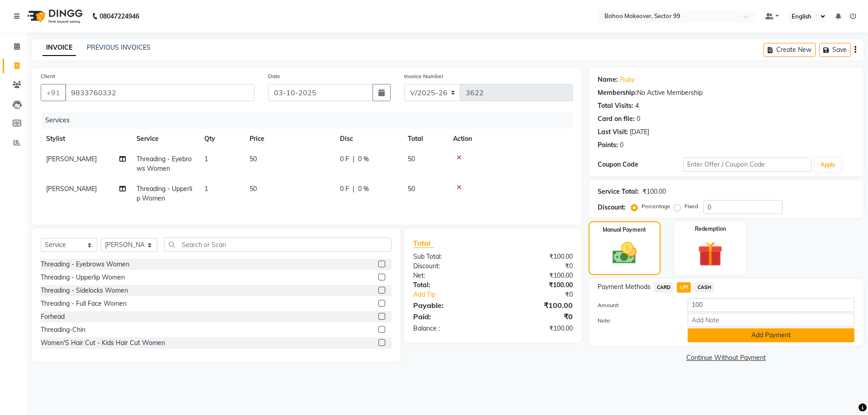 The width and height of the screenshot is (868, 415). I want to click on th: Disc, so click(369, 139).